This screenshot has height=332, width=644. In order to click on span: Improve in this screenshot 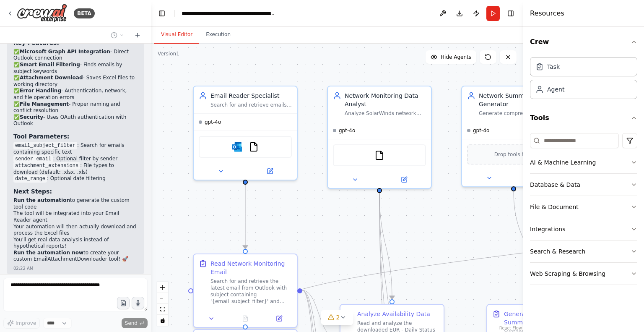, I will do `click(26, 323)`.